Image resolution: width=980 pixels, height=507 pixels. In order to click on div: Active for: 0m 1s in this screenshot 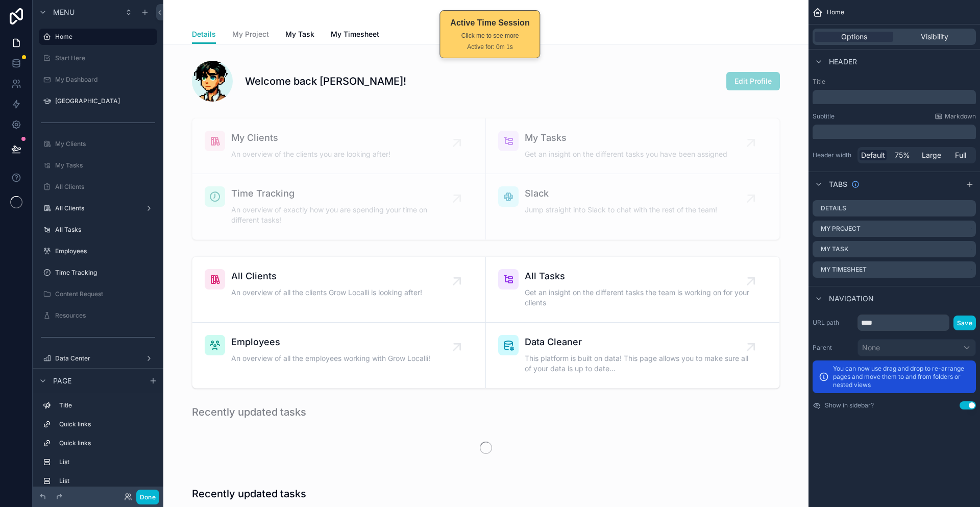, I will do `click(489, 47)`.